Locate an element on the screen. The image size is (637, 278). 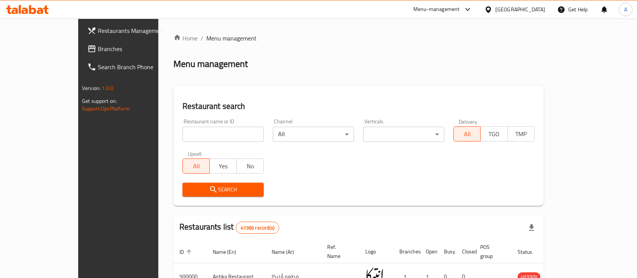
h2: Restaurant search is located at coordinates (358, 106).